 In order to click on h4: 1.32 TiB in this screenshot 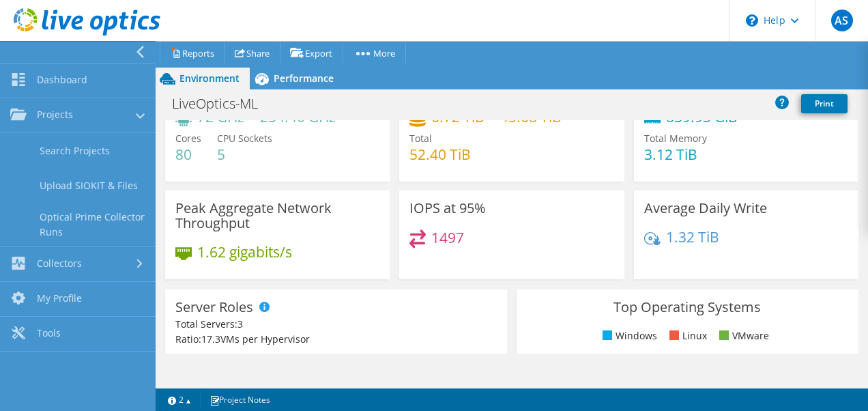, I will do `click(692, 237)`.